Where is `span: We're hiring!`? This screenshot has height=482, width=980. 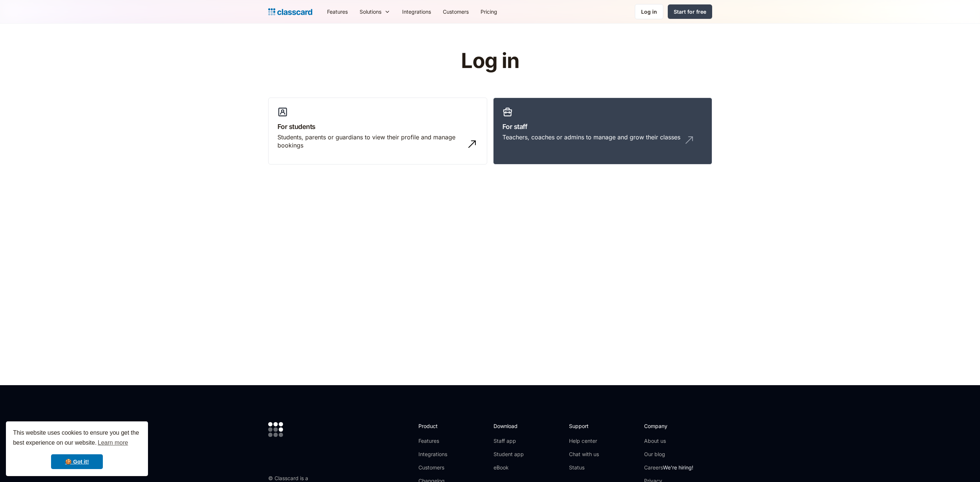 span: We're hiring! is located at coordinates (678, 467).